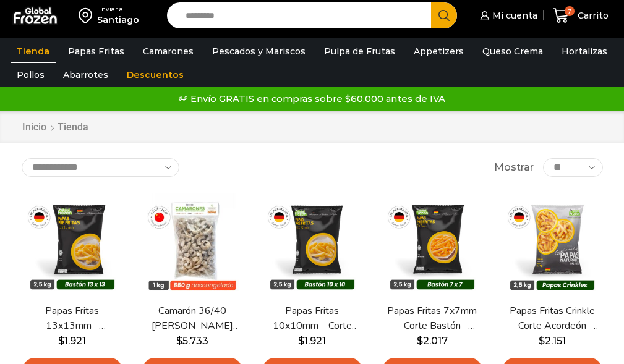  I want to click on a: Pollos, so click(30, 75).